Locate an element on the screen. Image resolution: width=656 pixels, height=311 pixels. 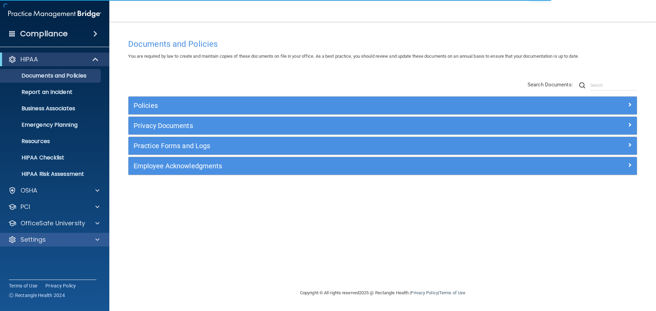
a: Privacy Documents is located at coordinates (382, 126).